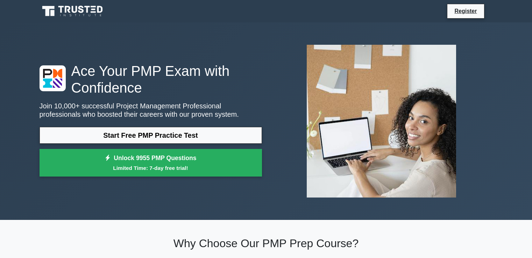 Image resolution: width=532 pixels, height=258 pixels. What do you see at coordinates (151, 135) in the screenshot?
I see `a: Start Free PMP Practice Test` at bounding box center [151, 135].